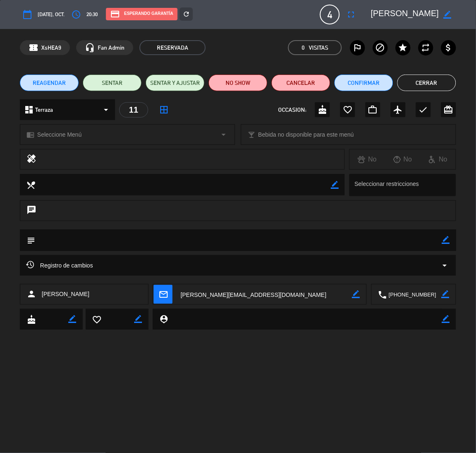 The image size is (476, 453). Describe the element at coordinates (164, 319) in the screenshot. I see `i: person_pin` at that location.